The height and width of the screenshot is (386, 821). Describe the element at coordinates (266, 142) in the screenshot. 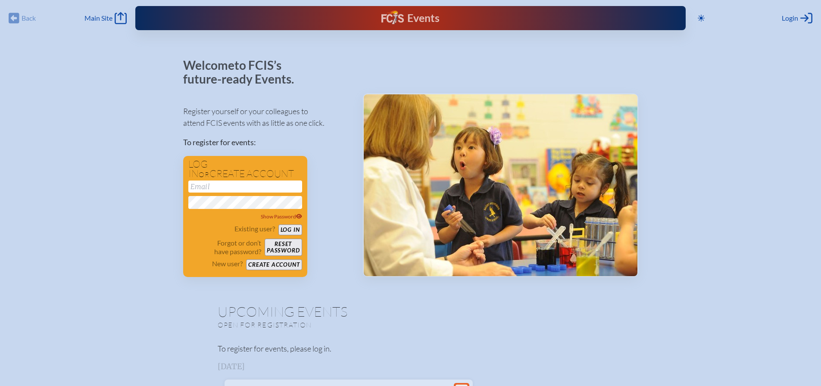

I see `p: To register for events:` at that location.